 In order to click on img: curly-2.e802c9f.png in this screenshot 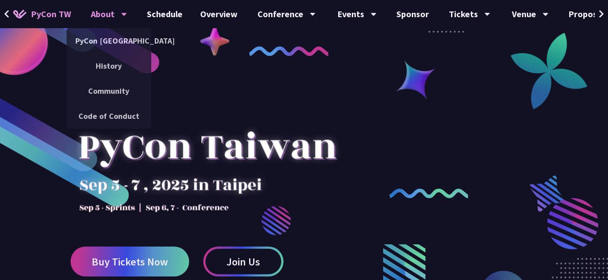, I will do `click(429, 194)`.